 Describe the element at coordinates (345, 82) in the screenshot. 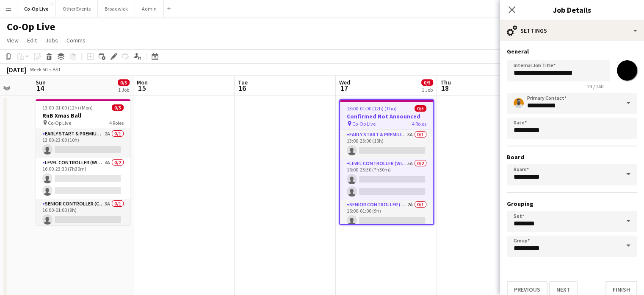

I see `span: Wed` at that location.